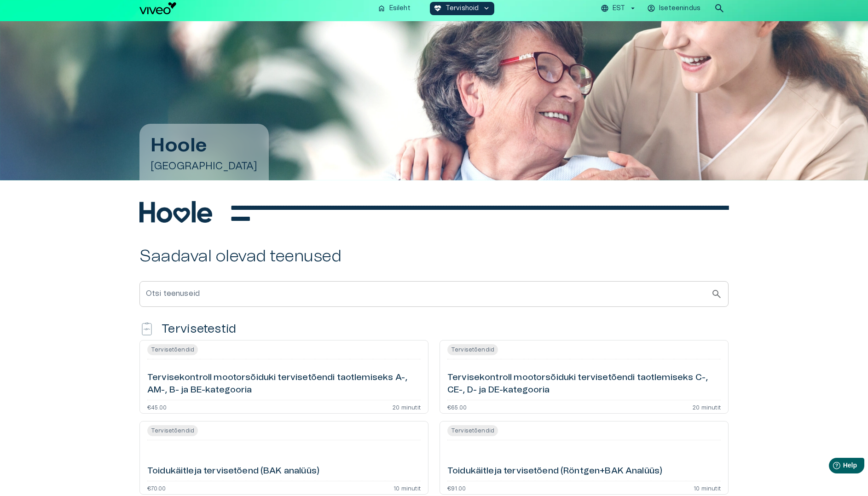 Image resolution: width=868 pixels, height=496 pixels. What do you see at coordinates (619, 8) in the screenshot?
I see `button: EST` at bounding box center [619, 8].